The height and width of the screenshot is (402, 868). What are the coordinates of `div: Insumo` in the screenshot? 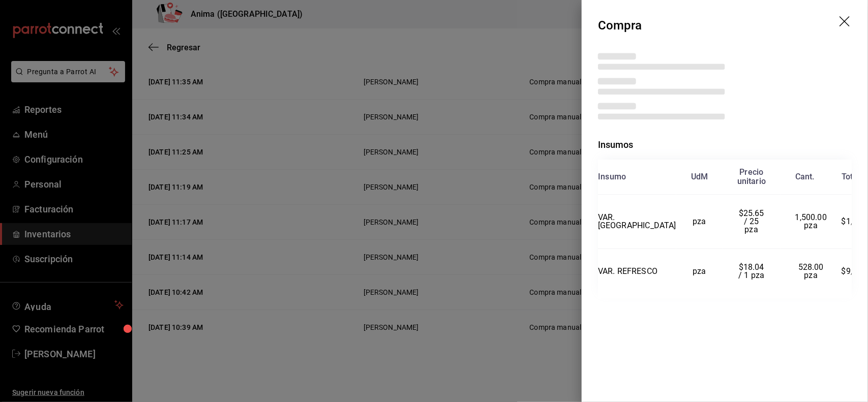 It's located at (612, 177).